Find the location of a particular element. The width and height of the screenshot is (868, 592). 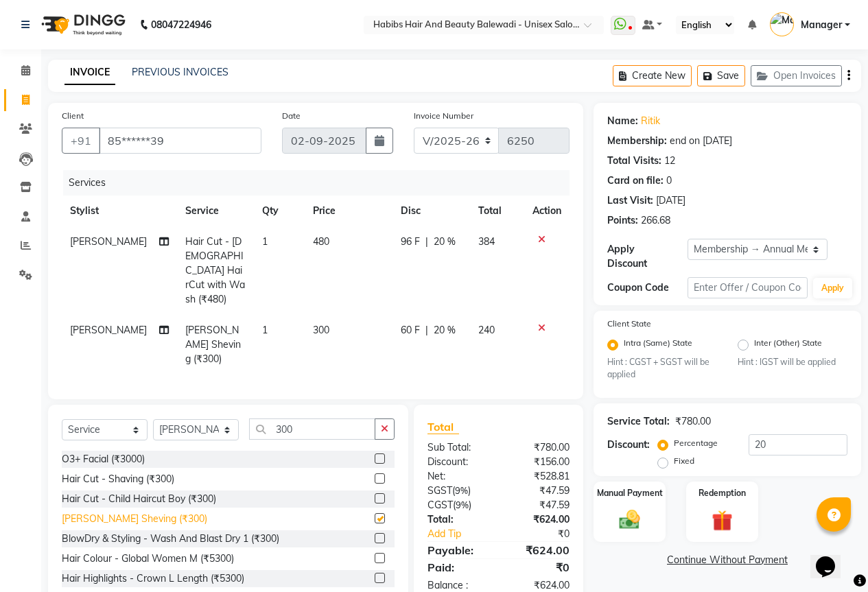

div: 0 is located at coordinates (669, 180).